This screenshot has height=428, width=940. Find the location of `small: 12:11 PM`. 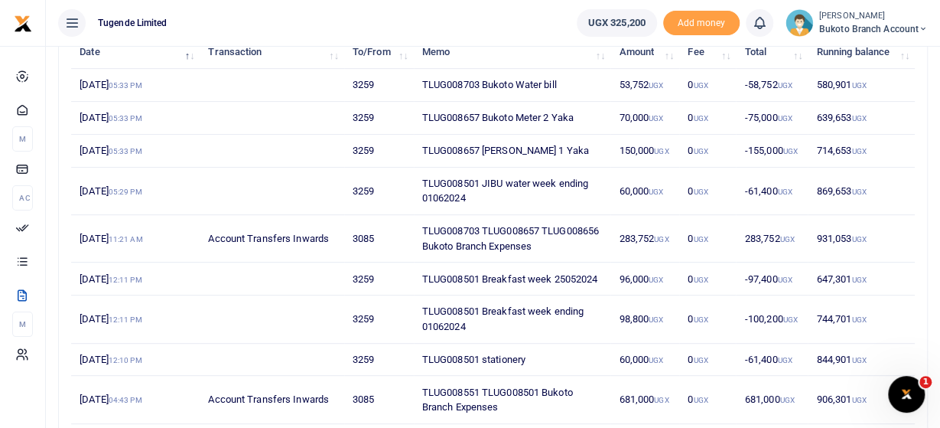

small: 12:11 PM is located at coordinates (125, 279).